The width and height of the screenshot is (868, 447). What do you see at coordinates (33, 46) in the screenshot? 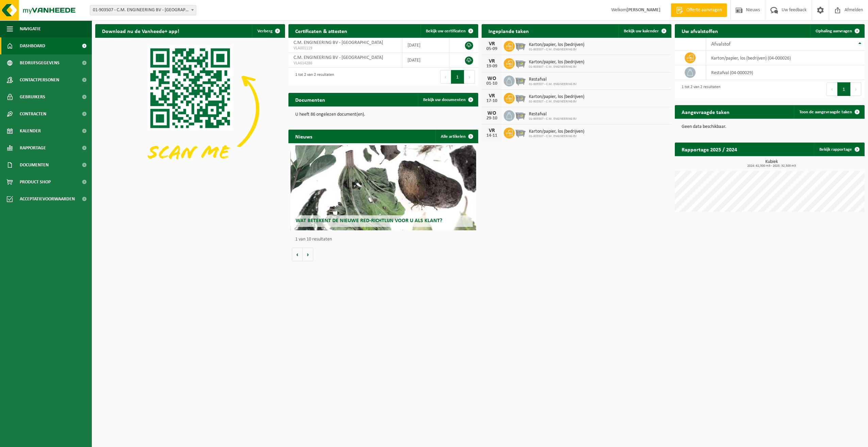
I see `span: Dashboard` at bounding box center [33, 46].